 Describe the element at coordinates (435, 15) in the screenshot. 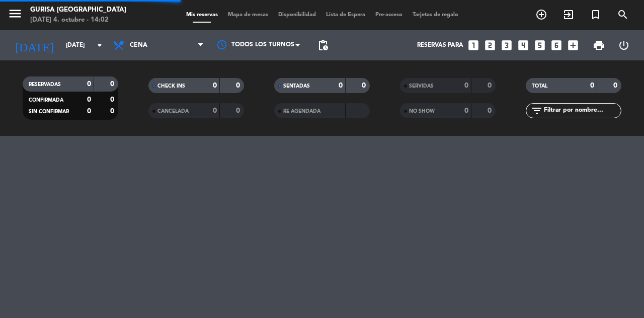

I see `span: Tarjetas de regalo` at that location.